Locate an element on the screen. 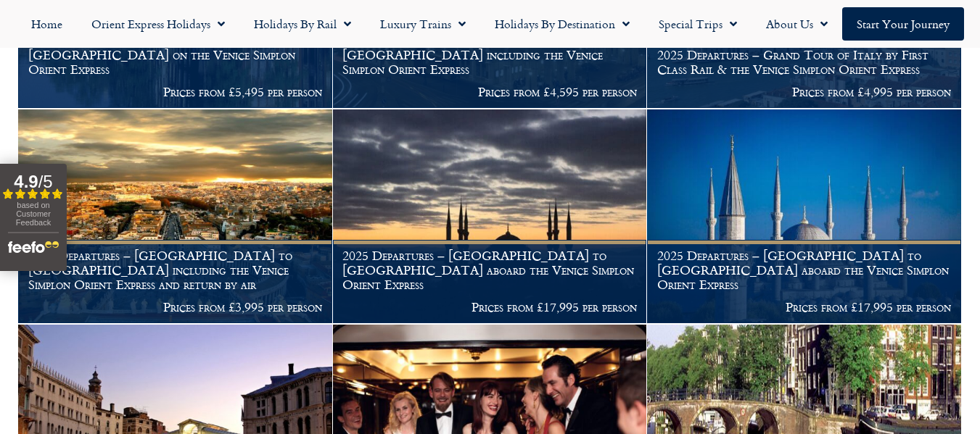 The image size is (980, 434). a: Holidays by Rail is located at coordinates (303, 24).